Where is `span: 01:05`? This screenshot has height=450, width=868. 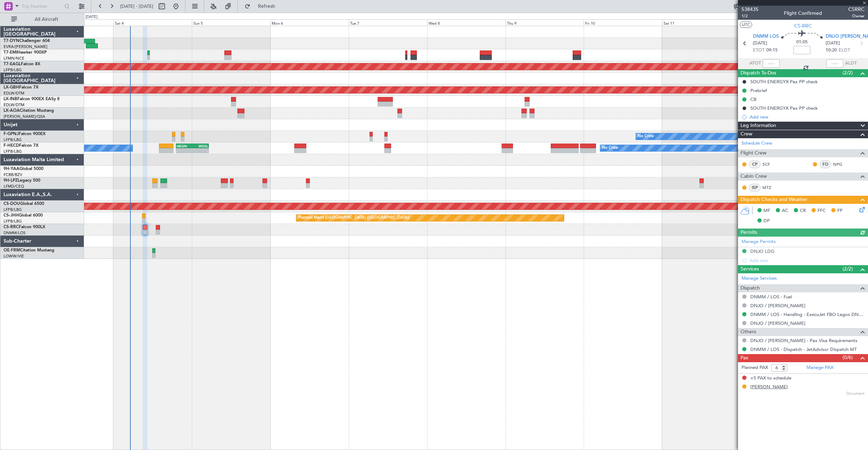 span: 01:05 is located at coordinates (802, 42).